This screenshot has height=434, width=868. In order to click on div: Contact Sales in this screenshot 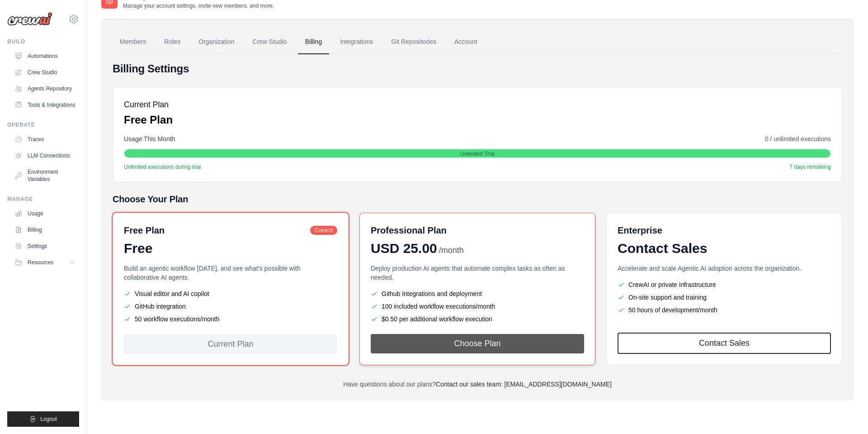, I will do `click(725, 248)`.